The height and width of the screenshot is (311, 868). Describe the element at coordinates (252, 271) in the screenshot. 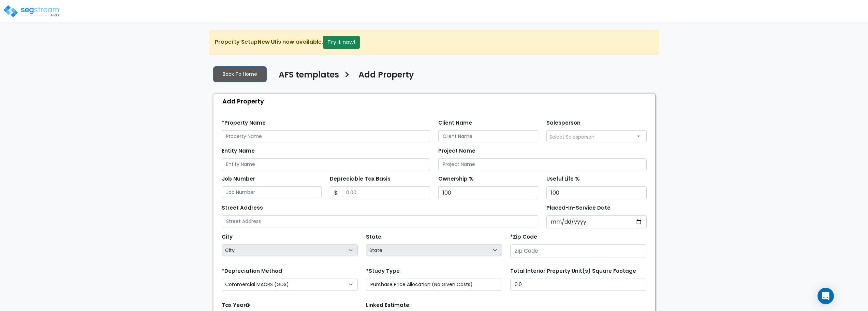

I see `label: *Depreciation Method` at that location.